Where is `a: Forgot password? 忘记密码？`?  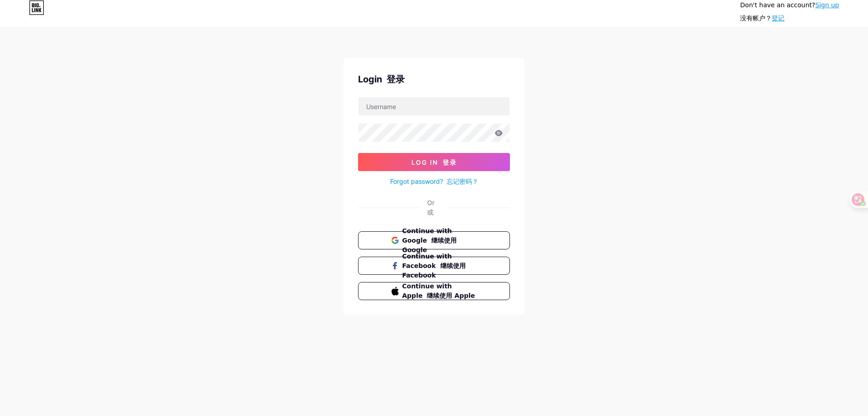 a: Forgot password? 忘记密码？ is located at coordinates (434, 181).